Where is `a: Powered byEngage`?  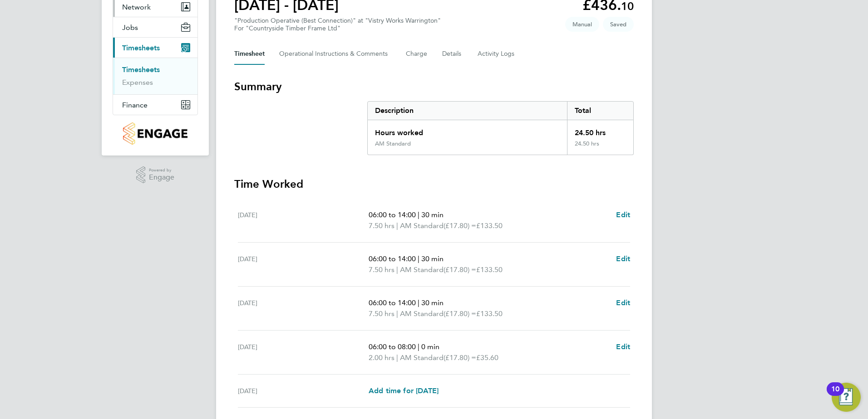 a: Powered byEngage is located at coordinates (156, 175).